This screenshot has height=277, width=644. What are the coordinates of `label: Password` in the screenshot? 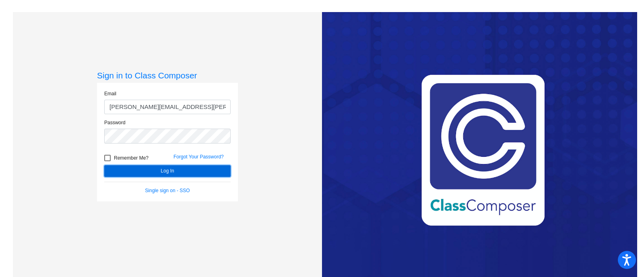 It's located at (115, 123).